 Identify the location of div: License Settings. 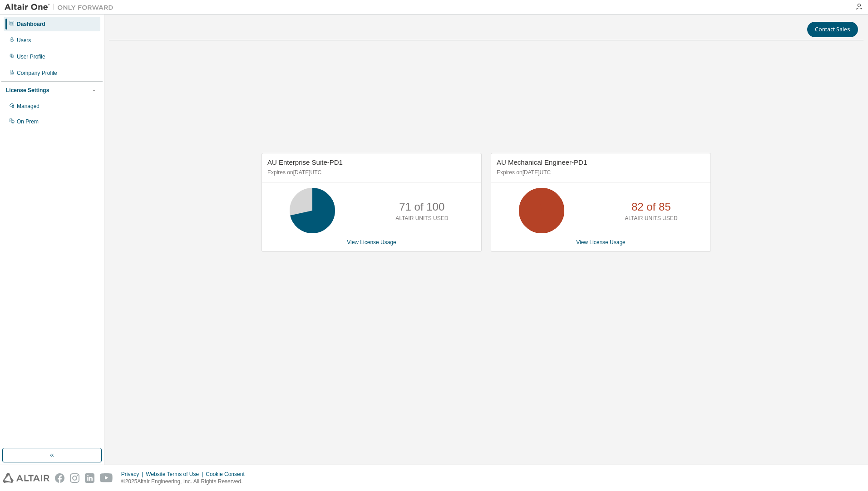
(27, 91).